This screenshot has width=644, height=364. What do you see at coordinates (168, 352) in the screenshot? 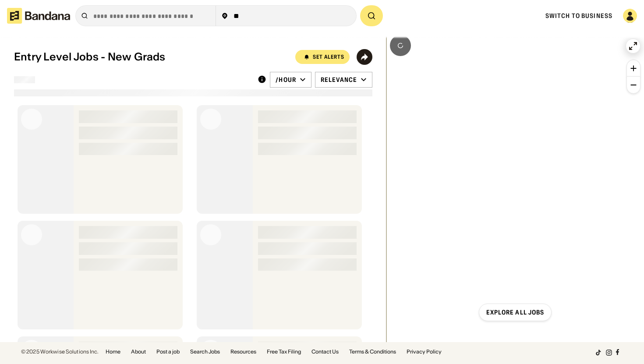
I see `a: Post a job` at bounding box center [168, 352].